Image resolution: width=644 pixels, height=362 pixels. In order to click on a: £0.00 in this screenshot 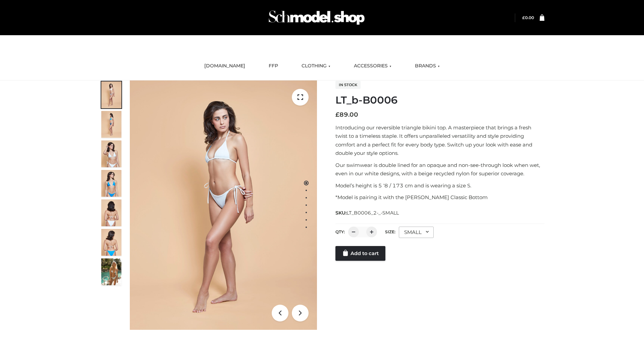, I will do `click(528, 18)`.